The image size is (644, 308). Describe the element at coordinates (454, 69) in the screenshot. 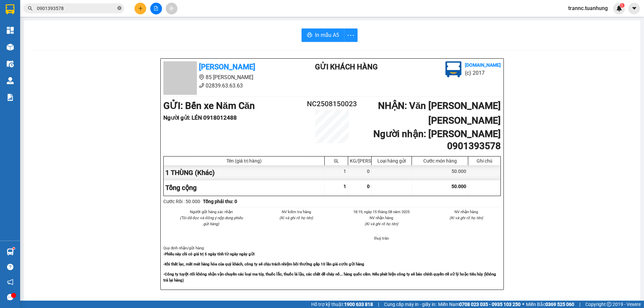

I see `img: logo.jpg` at that location.